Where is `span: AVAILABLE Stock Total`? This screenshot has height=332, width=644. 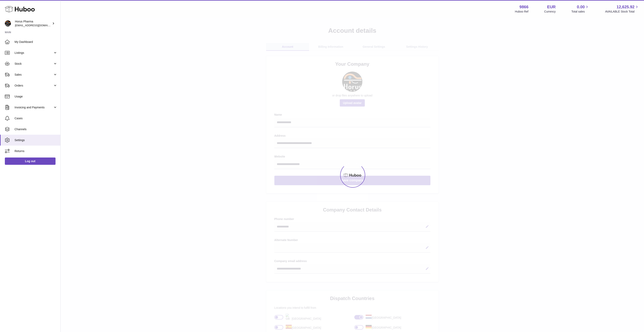
span: AVAILABLE Stock Total is located at coordinates (622, 11).